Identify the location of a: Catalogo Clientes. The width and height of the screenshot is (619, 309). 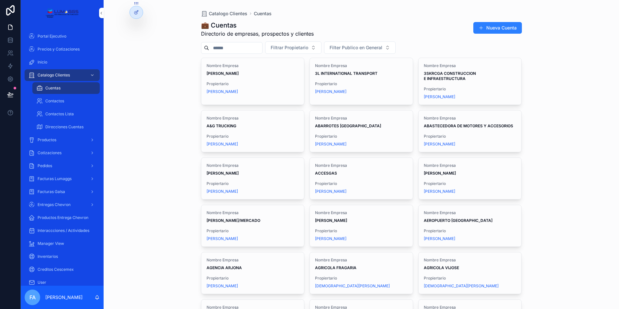
(224, 14).